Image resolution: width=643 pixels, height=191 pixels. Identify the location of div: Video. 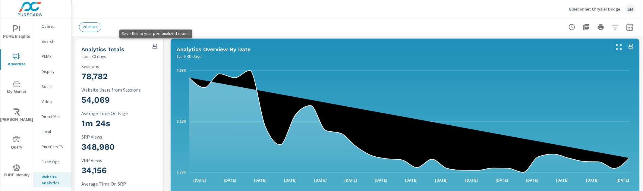
(52, 102).